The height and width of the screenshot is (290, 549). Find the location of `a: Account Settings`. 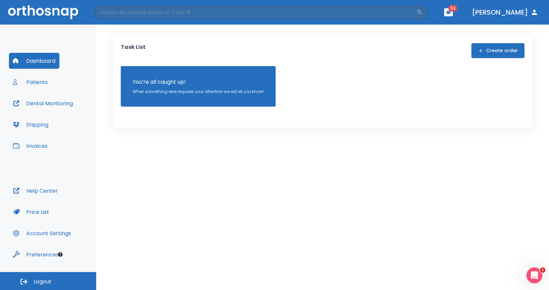

a: Account Settings is located at coordinates (42, 233).